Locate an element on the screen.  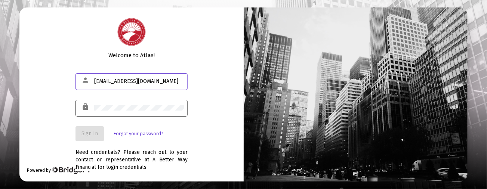
div: Need credentials? Please reach out to your contact or representative at A Better Way Financial fo... is located at coordinates (132, 156).